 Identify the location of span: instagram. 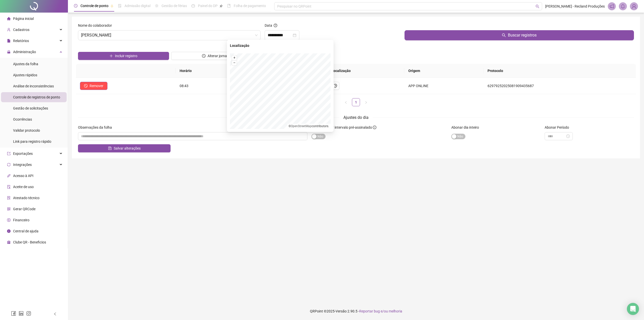
(28, 314).